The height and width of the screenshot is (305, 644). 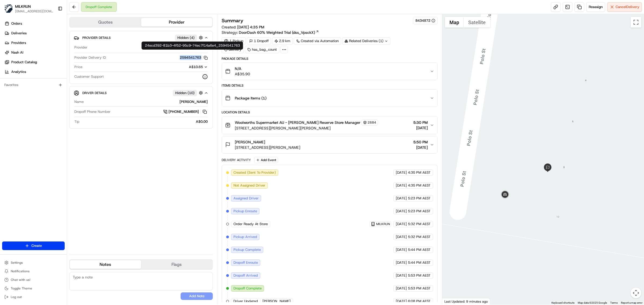 I want to click on button: Provider DetailsHidden (4), so click(x=141, y=38).